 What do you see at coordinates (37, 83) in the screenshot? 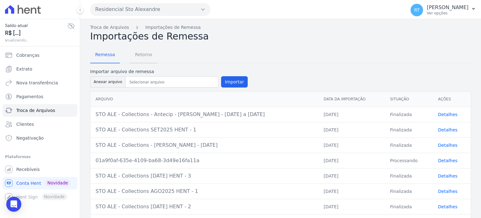
I see `span: Nova transferência` at bounding box center [37, 83].